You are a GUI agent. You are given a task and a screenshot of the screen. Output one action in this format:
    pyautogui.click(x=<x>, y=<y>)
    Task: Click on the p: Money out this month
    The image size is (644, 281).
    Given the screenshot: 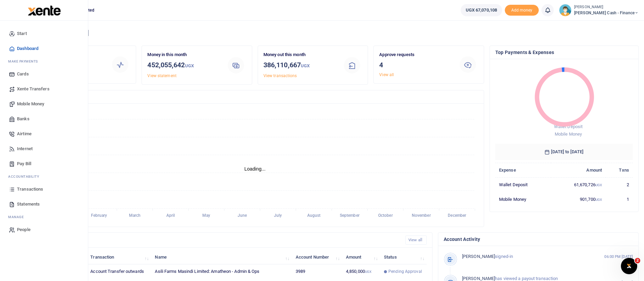 What is the action you would take?
    pyautogui.click(x=300, y=55)
    